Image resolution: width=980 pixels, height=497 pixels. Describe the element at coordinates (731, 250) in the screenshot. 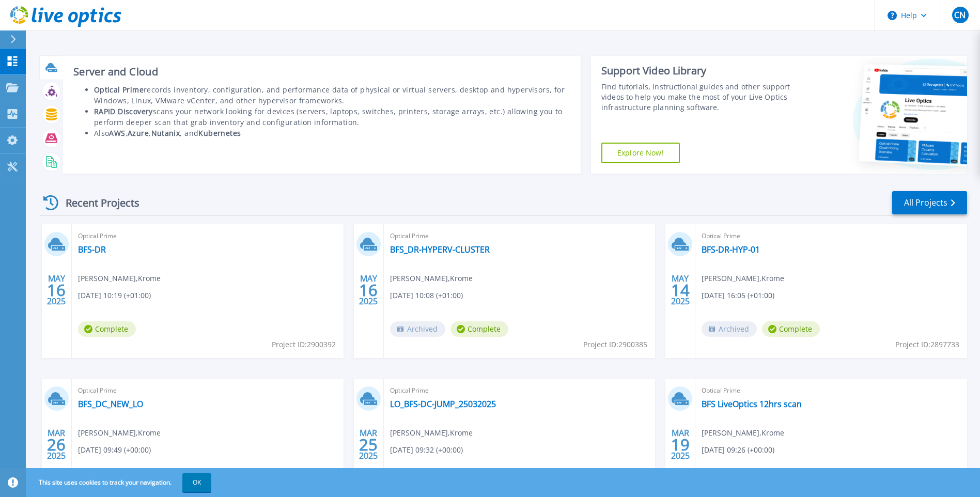

I see `a: BFS-DR-HYP-01` at that location.